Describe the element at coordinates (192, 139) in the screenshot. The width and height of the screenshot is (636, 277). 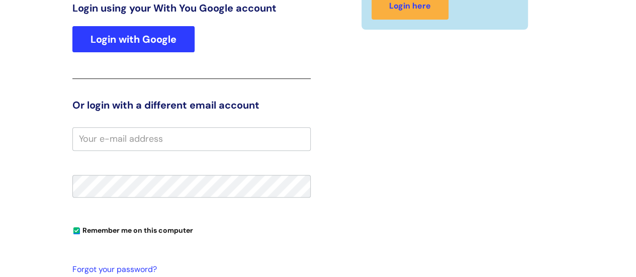
I see `input: Your e-mail address` at that location.